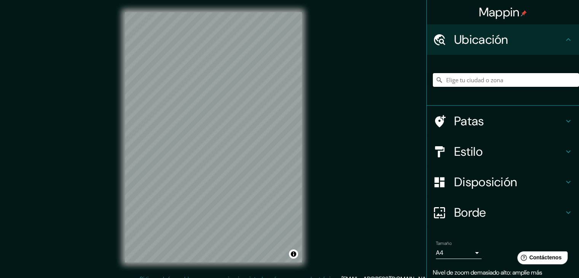 This screenshot has width=579, height=278. Describe the element at coordinates (503, 151) in the screenshot. I see `div: Estilo` at that location.